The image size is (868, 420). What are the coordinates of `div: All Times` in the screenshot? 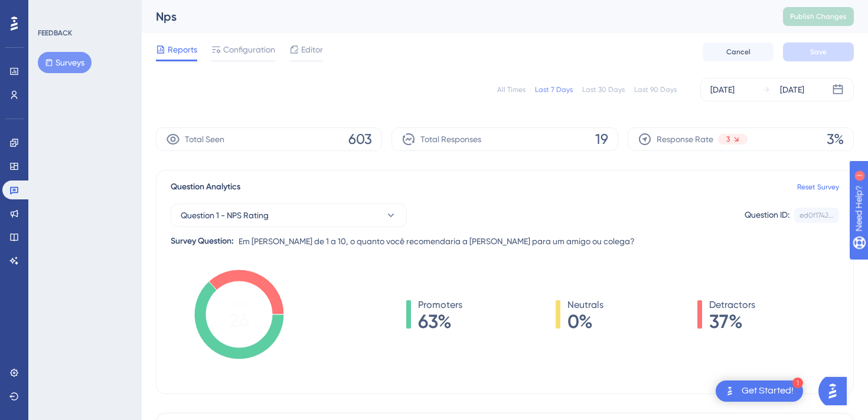 It's located at (512, 90).